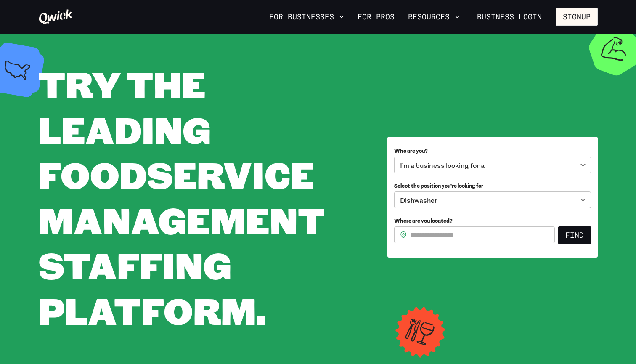  Describe the element at coordinates (492, 199) in the screenshot. I see `div: Dishwasher` at that location.